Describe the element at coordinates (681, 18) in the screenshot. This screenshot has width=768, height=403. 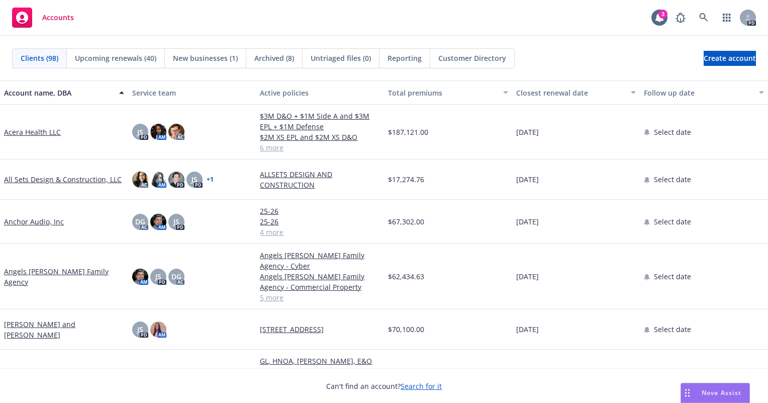
I see `a: Report a Bug` at that location.